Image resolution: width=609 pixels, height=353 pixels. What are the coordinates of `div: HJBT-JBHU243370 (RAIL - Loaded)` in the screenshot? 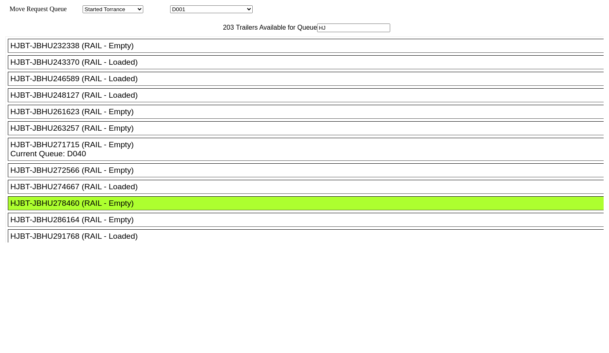 It's located at (309, 62).